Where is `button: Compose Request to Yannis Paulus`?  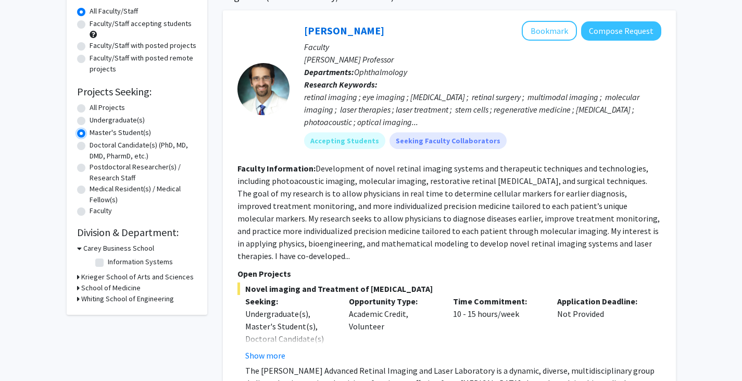 button: Compose Request to Yannis Paulus is located at coordinates (622, 31).